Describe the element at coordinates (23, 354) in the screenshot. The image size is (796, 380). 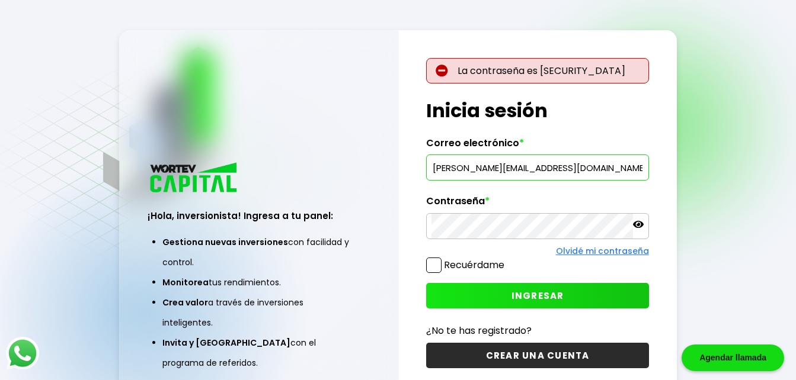
I see `img: logos_whatsapp-icon.242b2217.svg` at that location.